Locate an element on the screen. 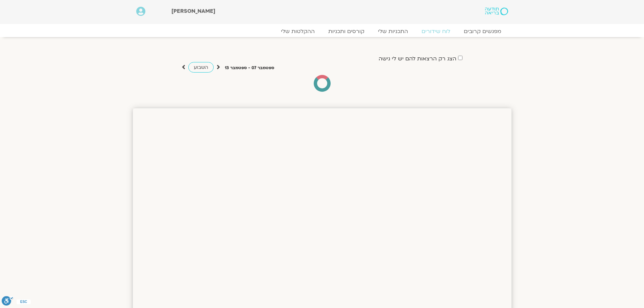  label: הצג רק הרצאות להם יש לי גישה is located at coordinates (417, 59).